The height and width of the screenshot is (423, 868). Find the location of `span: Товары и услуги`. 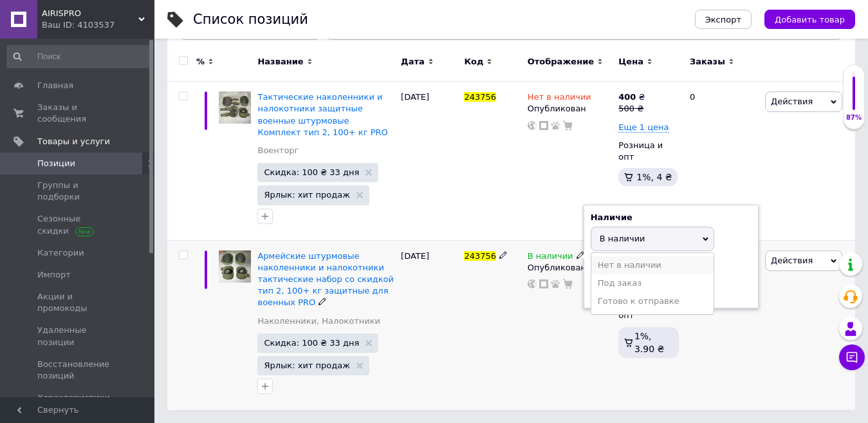

span: Товары и услуги is located at coordinates (74, 142).